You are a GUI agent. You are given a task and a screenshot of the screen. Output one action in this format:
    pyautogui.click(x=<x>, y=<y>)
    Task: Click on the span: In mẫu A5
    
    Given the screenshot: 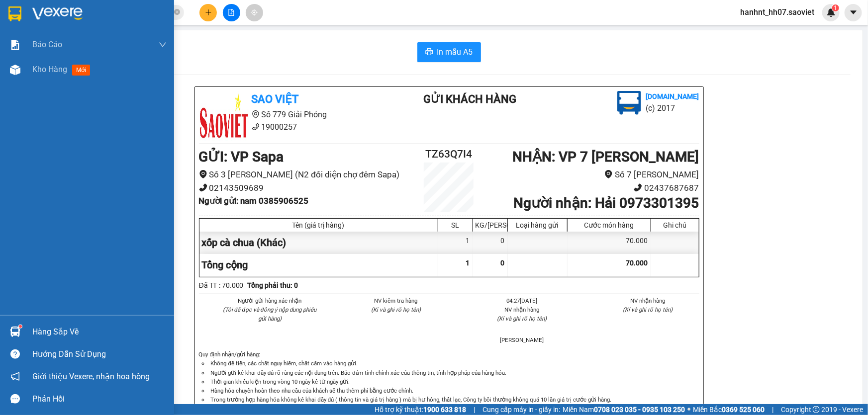 What is the action you would take?
    pyautogui.click(x=455, y=52)
    